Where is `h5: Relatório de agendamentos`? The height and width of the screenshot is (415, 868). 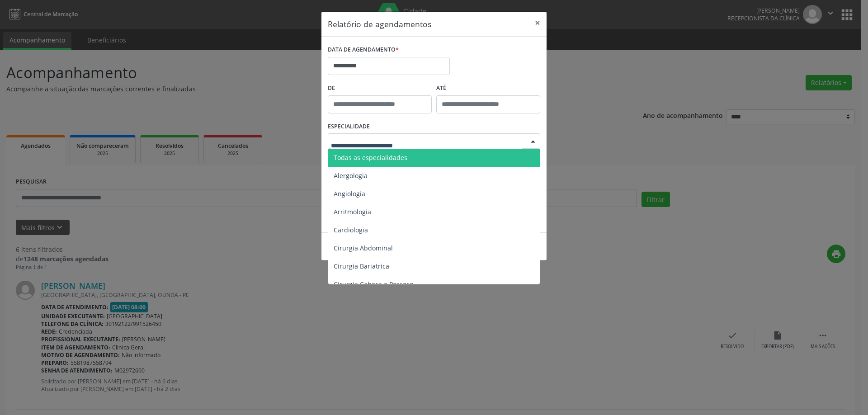
h5: Relatório de agendamentos is located at coordinates (379, 24).